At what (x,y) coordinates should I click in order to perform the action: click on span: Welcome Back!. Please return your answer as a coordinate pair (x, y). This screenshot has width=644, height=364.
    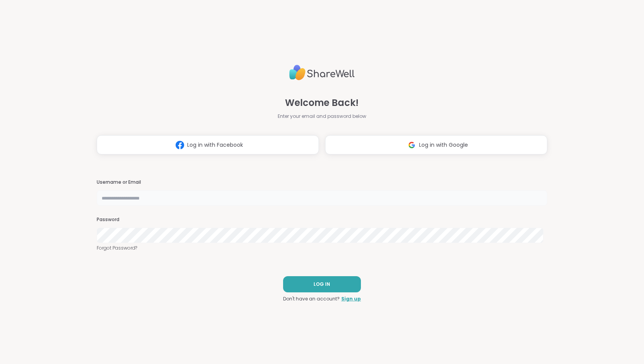
    Looking at the image, I should click on (322, 103).